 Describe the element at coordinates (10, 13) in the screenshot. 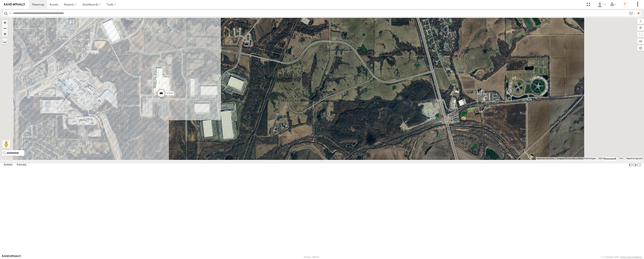

I see `label: Search Query` at that location.